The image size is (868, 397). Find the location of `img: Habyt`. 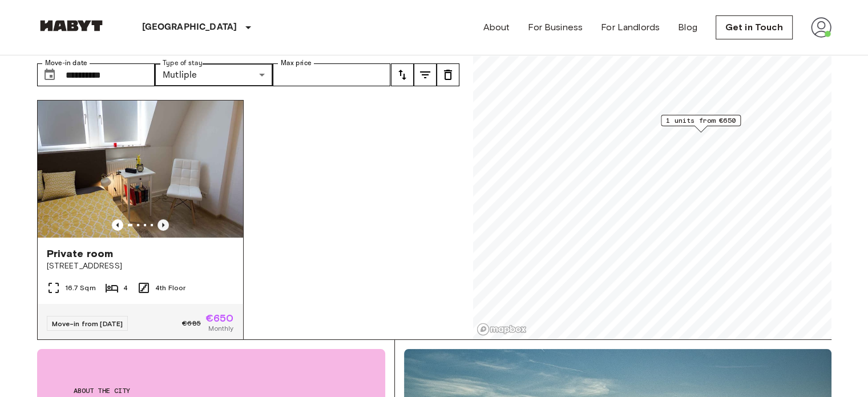

img: Habyt is located at coordinates (71, 26).